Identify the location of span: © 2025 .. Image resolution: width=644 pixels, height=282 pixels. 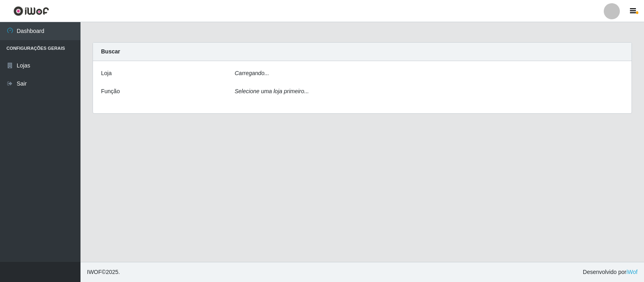
(103, 272).